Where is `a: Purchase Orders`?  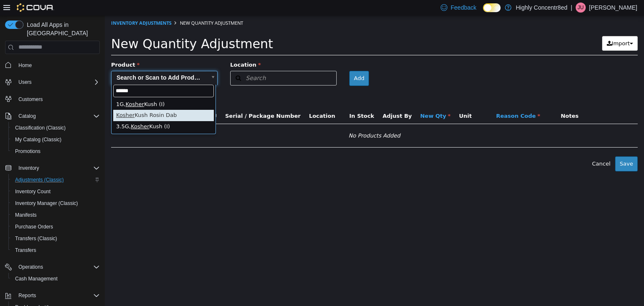 a: Purchase Orders is located at coordinates (33, 226).